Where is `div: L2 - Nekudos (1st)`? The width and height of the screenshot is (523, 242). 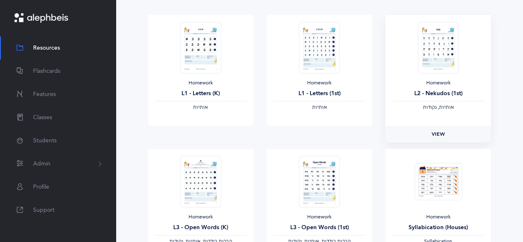 div: L2 - Nekudos (1st) is located at coordinates (438, 93).